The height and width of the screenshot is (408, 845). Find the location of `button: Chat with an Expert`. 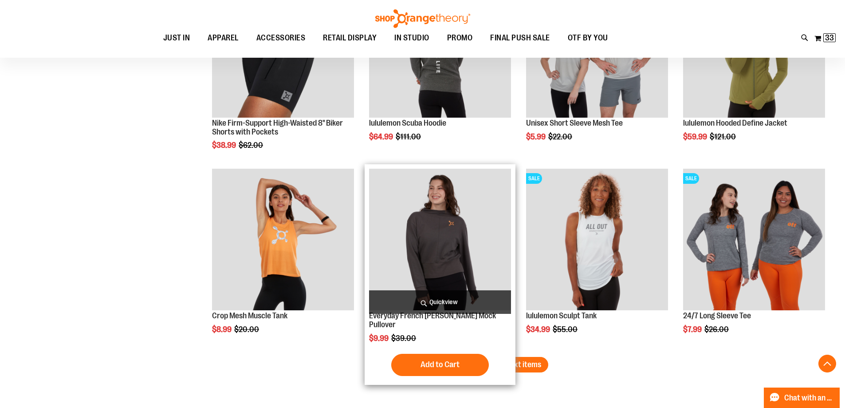

button: Chat with an Expert is located at coordinates (802, 398).